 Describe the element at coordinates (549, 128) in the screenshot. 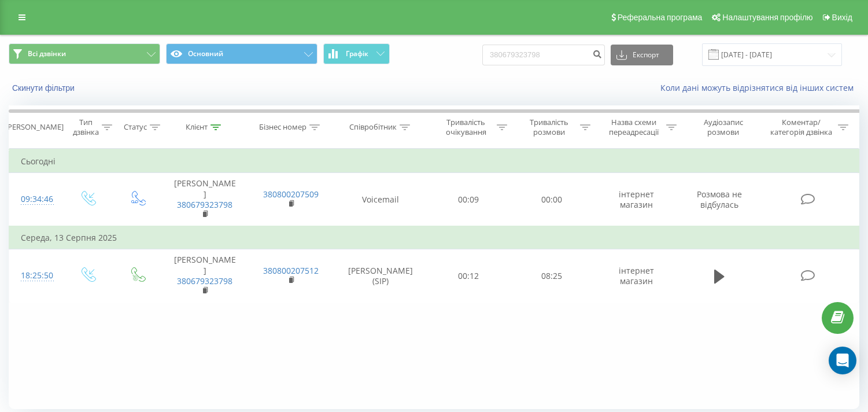

I see `div: Тривалість розмови` at that location.